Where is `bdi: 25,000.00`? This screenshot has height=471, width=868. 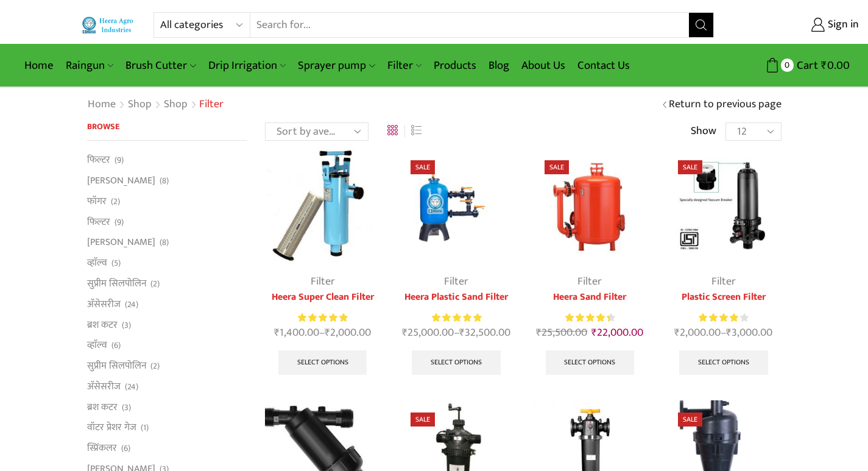
bdi: 25,000.00 is located at coordinates (428, 333).